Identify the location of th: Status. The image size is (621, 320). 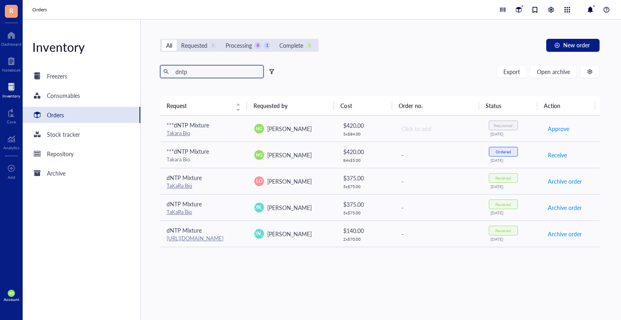
(508, 106).